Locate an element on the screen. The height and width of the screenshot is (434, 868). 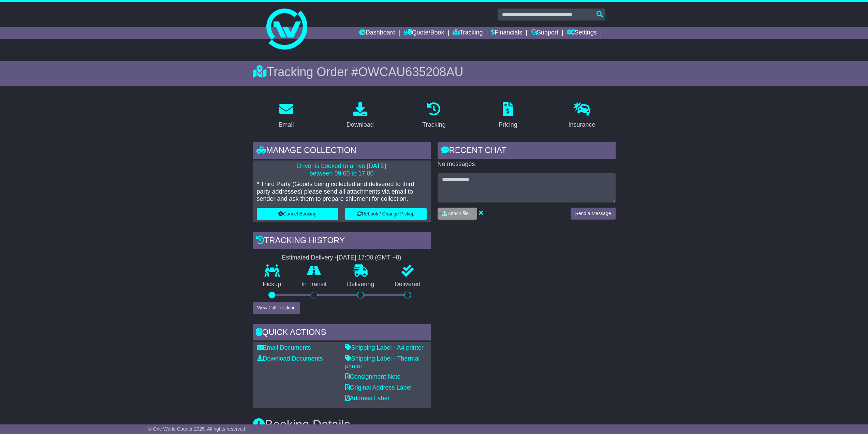
div: RECENT CHAT is located at coordinates (526, 151).